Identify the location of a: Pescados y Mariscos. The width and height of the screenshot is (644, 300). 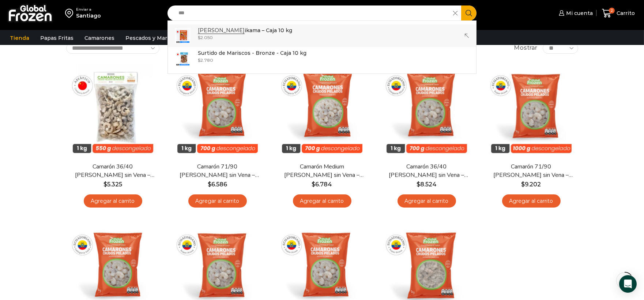
(153, 38).